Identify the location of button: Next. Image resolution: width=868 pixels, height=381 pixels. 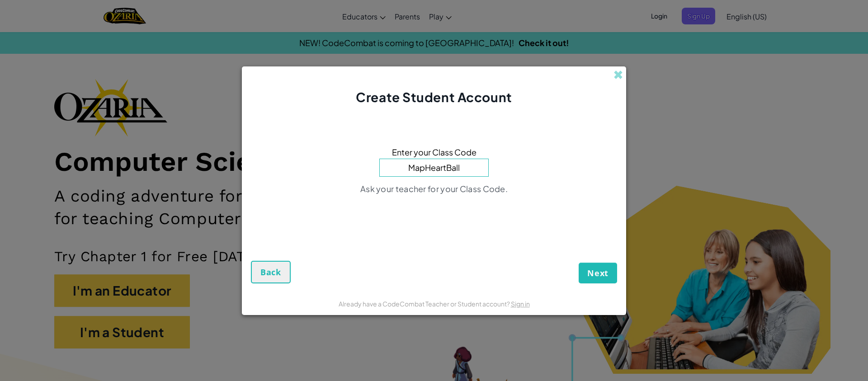
(598, 273).